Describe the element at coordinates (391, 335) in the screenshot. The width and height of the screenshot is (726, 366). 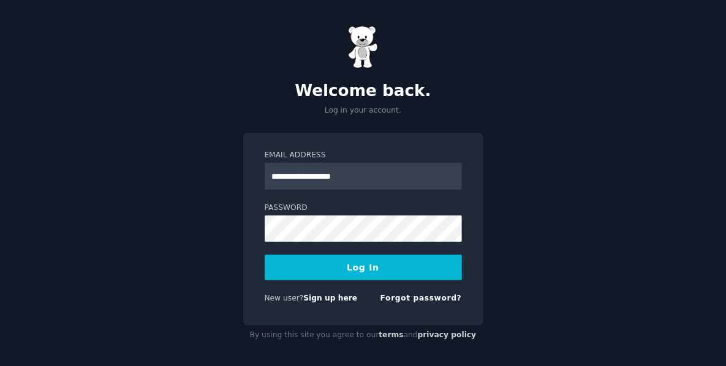
I see `a: terms` at that location.